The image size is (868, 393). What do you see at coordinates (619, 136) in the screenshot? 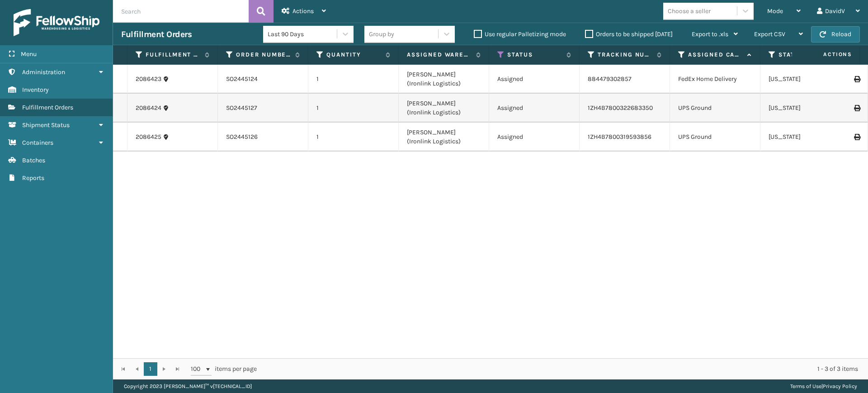
I see `a: 1ZH4B7800319593856` at bounding box center [619, 136].